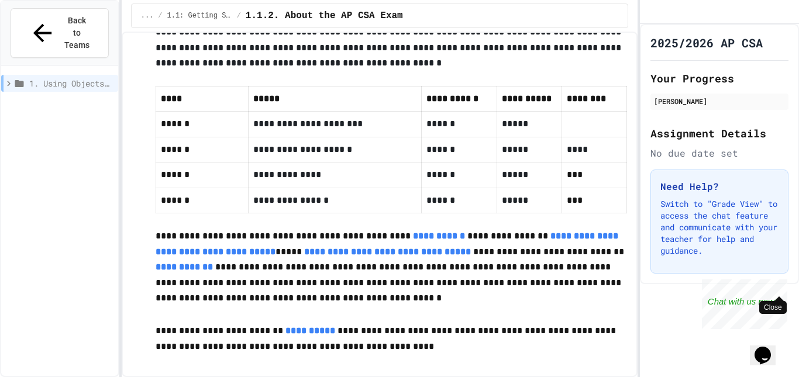 The image size is (799, 377). Describe the element at coordinates (719, 78) in the screenshot. I see `h2: Your Progress` at that location.